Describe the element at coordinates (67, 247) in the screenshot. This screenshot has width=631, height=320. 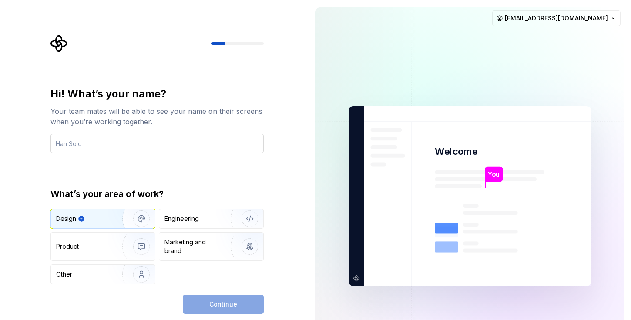
I see `div: Product` at that location.